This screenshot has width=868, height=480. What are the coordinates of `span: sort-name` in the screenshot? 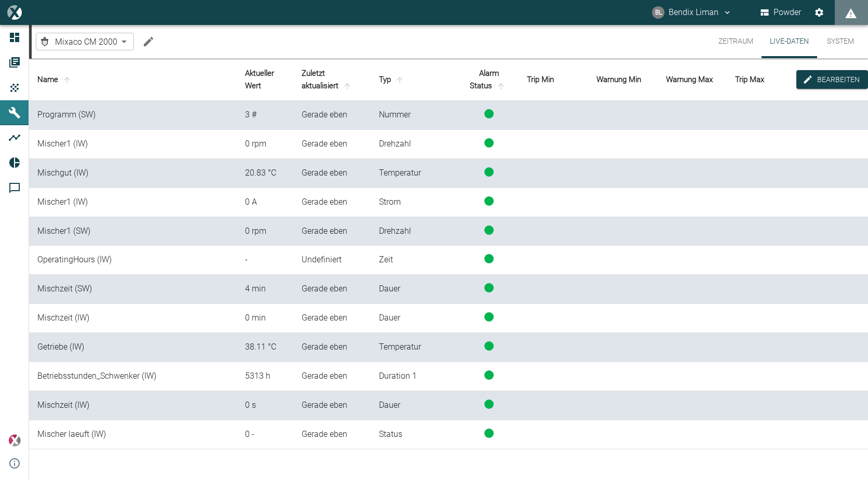 It's located at (67, 80).